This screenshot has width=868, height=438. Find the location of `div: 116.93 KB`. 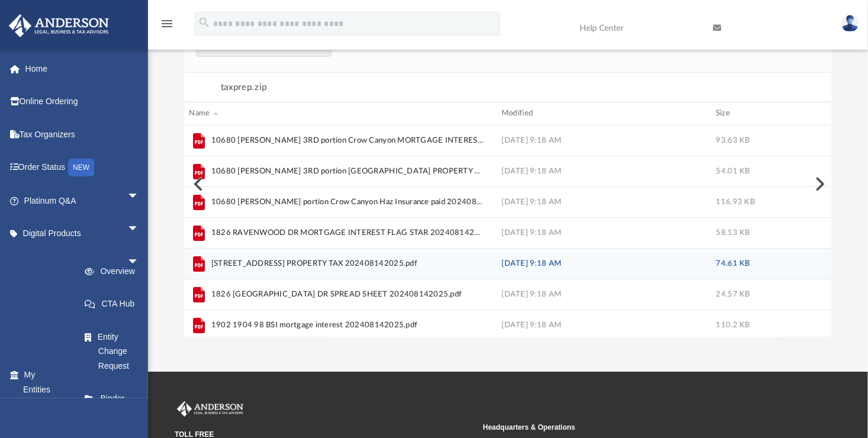

div: 116.93 KB is located at coordinates (765, 202).